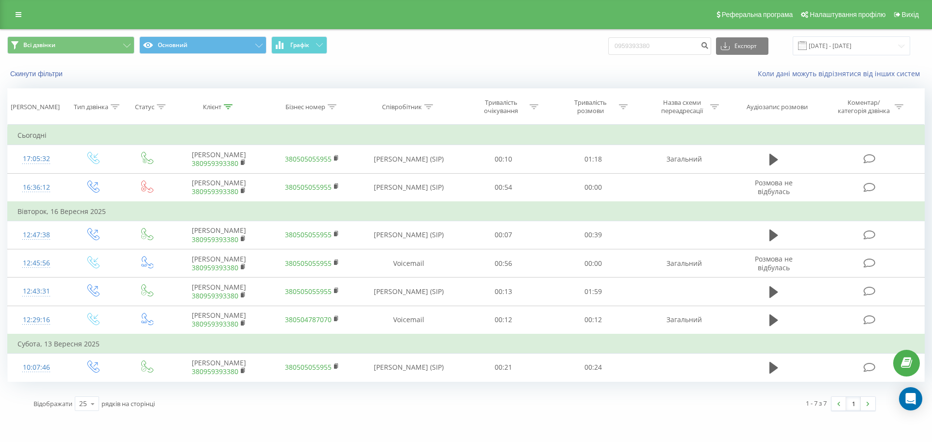 The width and height of the screenshot is (932, 442). Describe the element at coordinates (593, 292) in the screenshot. I see `td: 01:59` at that location.